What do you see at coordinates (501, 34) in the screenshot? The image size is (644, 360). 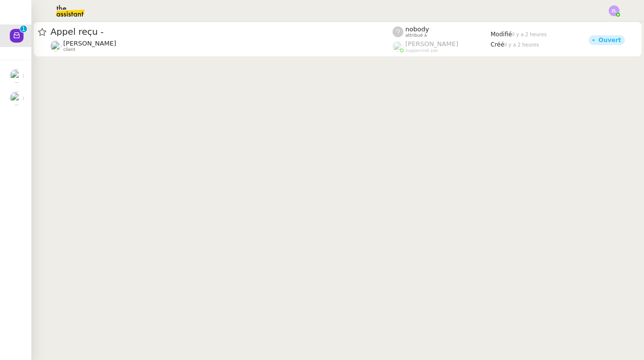 I see `span: Modifié` at bounding box center [501, 34].